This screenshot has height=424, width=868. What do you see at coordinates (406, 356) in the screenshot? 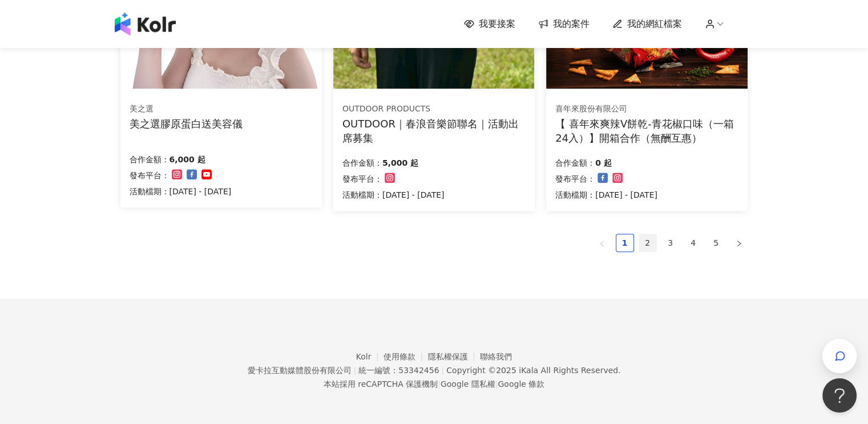
I see `a: 使用條款` at bounding box center [406, 356].